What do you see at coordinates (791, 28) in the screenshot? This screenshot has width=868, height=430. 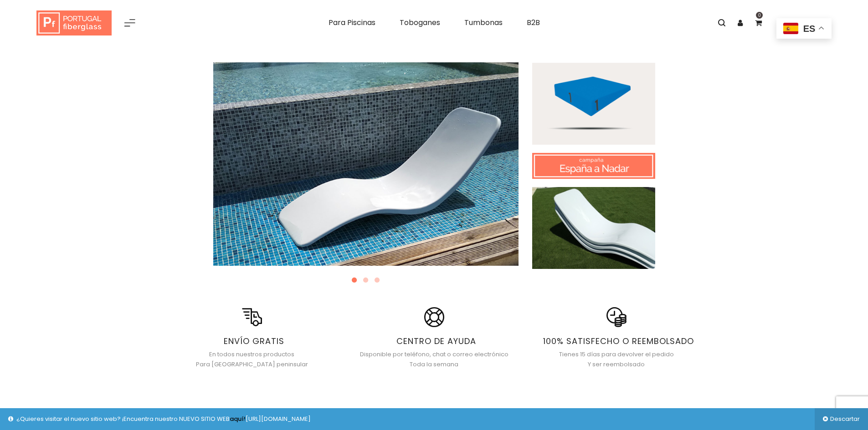 I see `img: es` at bounding box center [791, 28].